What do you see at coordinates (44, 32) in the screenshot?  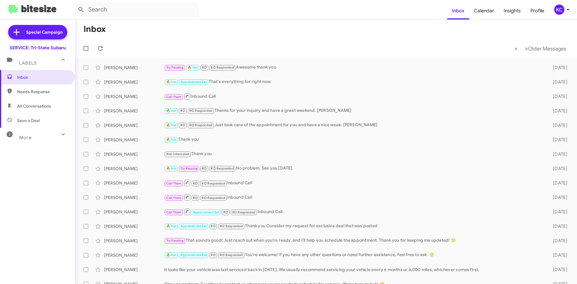 I see `span: Special Campaign` at bounding box center [44, 32].